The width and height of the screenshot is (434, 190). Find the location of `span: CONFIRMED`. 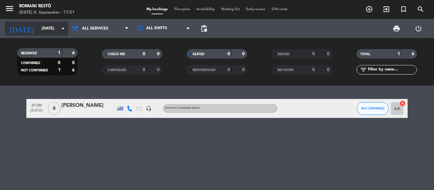

span: CONFIRMED is located at coordinates (30, 63).